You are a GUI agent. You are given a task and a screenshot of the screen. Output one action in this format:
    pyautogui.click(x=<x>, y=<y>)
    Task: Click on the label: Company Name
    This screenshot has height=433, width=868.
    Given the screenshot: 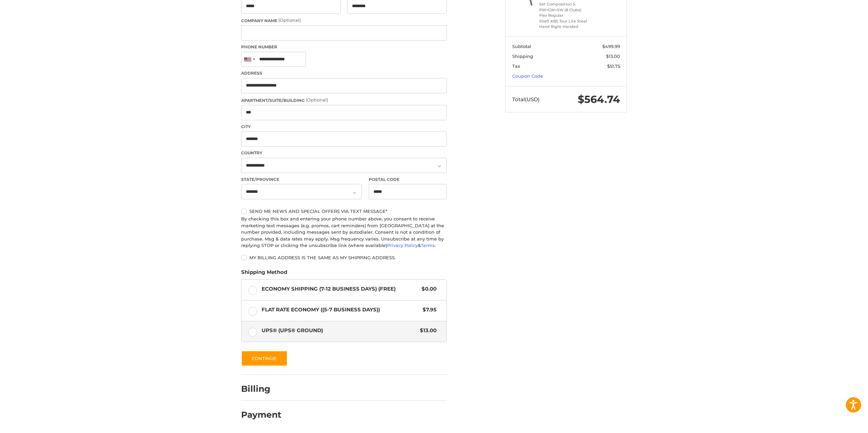 What is the action you would take?
    pyautogui.click(x=344, y=20)
    